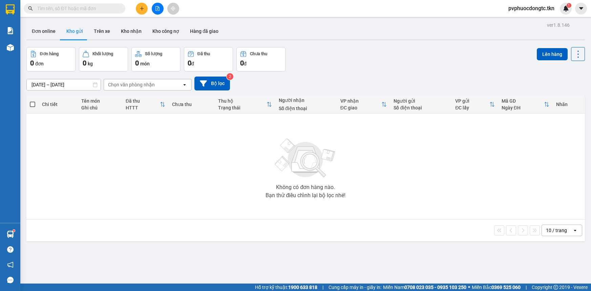 This screenshot has height=291, width=591. I want to click on span: đơn, so click(39, 64).